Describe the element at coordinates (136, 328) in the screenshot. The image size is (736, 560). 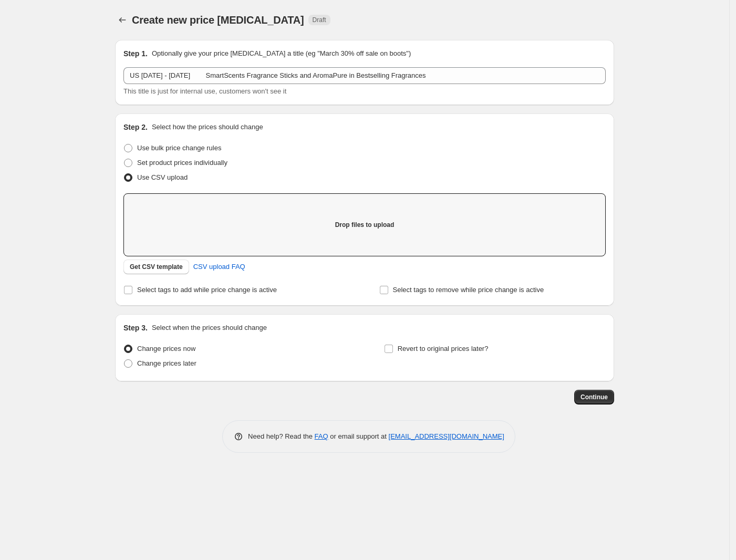
I see `h2: Step 3.` at that location.